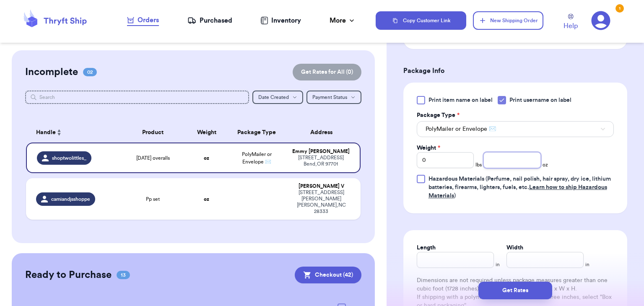 This screenshot has width=644, height=306. Describe the element at coordinates (281, 20) in the screenshot. I see `div: Inventory` at that location.